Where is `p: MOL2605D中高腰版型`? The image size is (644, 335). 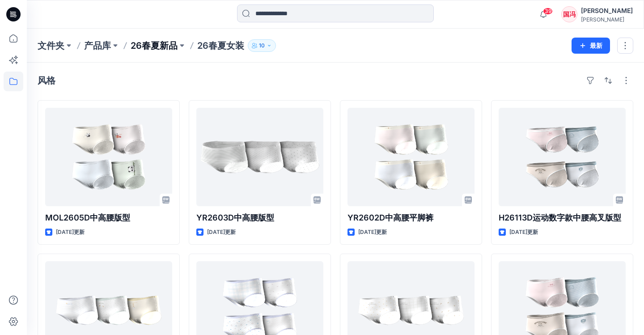
p: MOL2605D中高腰版型 is located at coordinates (109, 218).